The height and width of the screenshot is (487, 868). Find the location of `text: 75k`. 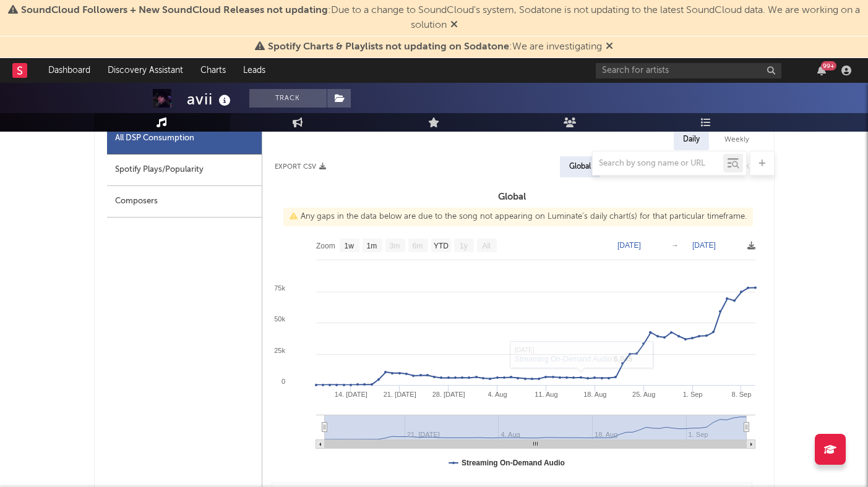

text: 75k is located at coordinates (280, 288).